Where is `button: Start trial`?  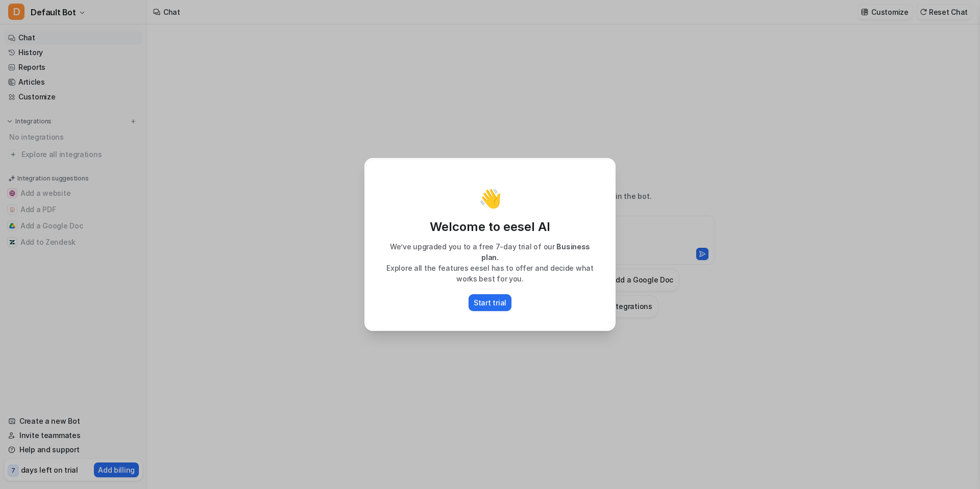 button: Start trial is located at coordinates (490, 303).